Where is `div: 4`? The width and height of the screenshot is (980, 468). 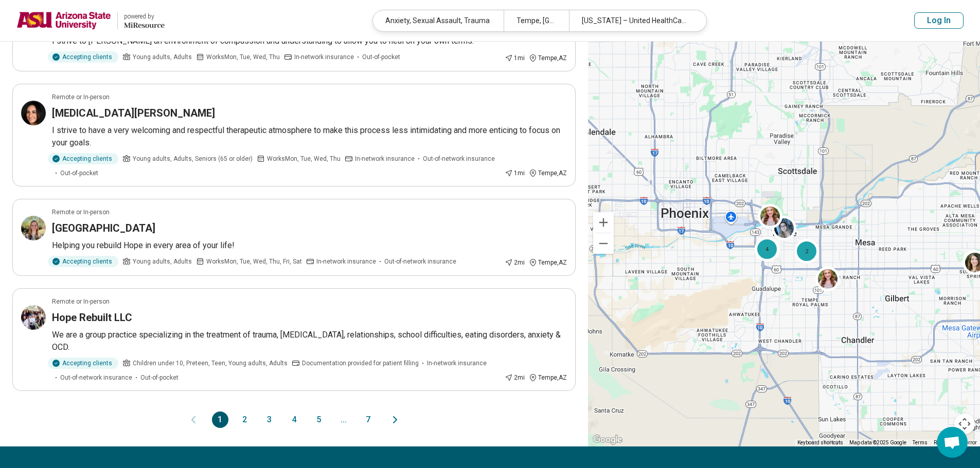 div: 4 is located at coordinates (767, 249).